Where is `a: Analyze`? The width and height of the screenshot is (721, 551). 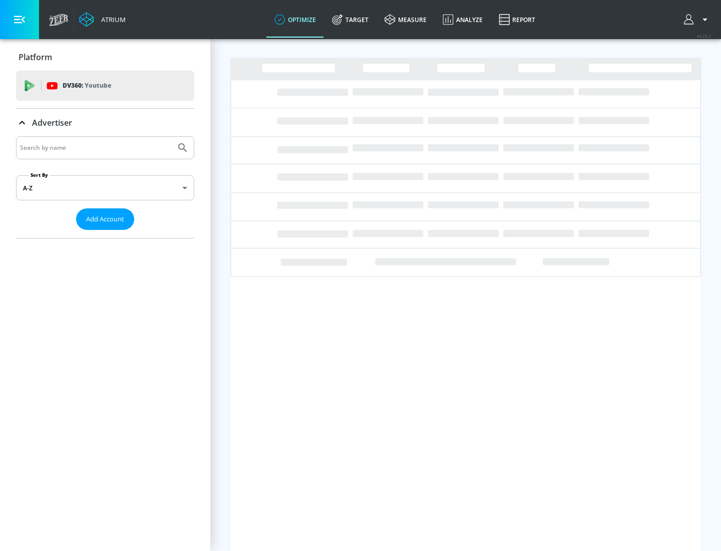 a: Analyze is located at coordinates (463, 20).